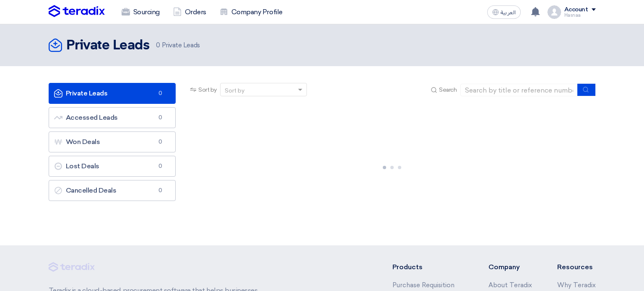 Image resolution: width=644 pixels, height=291 pixels. I want to click on li: Products, so click(428, 267).